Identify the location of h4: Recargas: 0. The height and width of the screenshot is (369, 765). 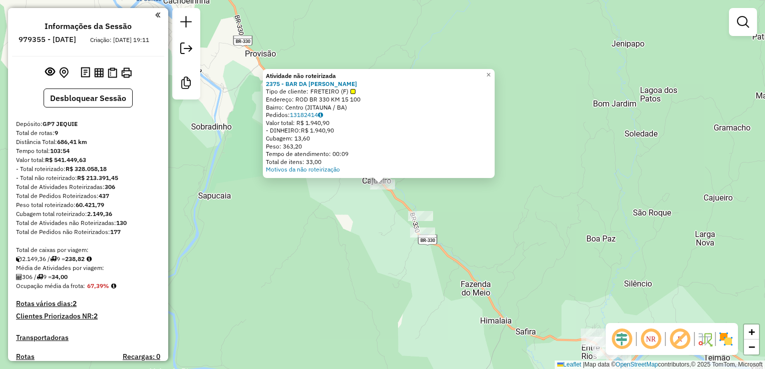
(141, 357).